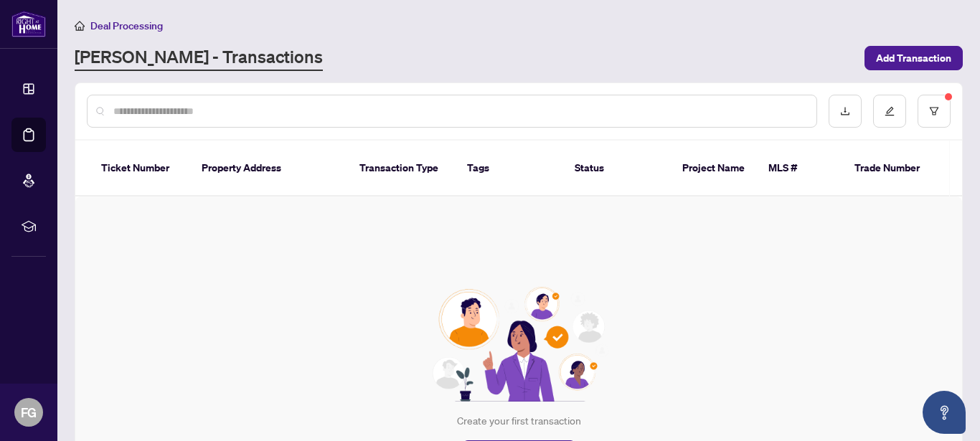 The image size is (980, 441). Describe the element at coordinates (140, 169) in the screenshot. I see `th: Ticket Number` at that location.